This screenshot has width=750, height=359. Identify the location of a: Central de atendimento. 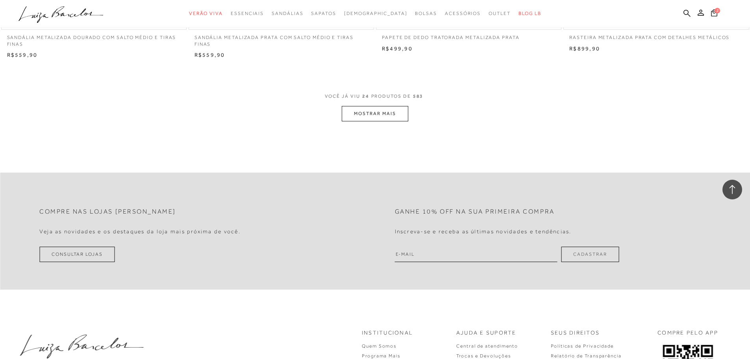
(487, 346).